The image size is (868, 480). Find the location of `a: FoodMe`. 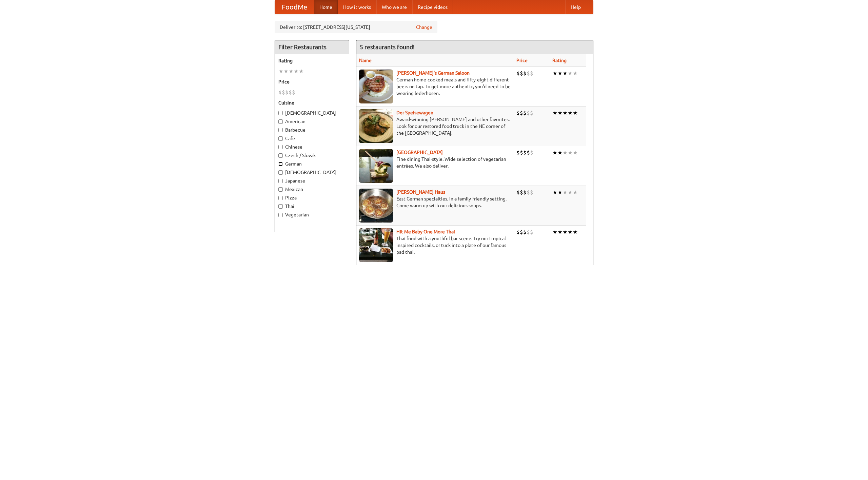

a: FoodMe is located at coordinates (295, 7).